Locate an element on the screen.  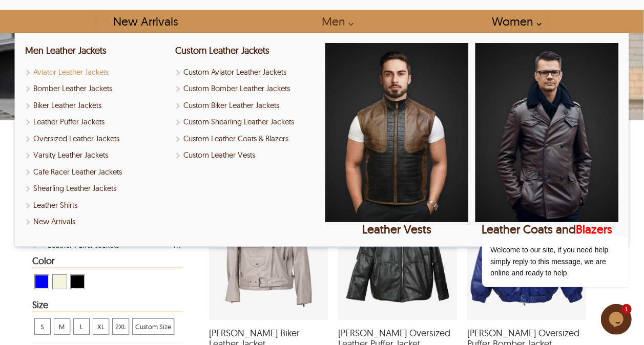
a: Leather Coats and Blazers is located at coordinates (547, 140).